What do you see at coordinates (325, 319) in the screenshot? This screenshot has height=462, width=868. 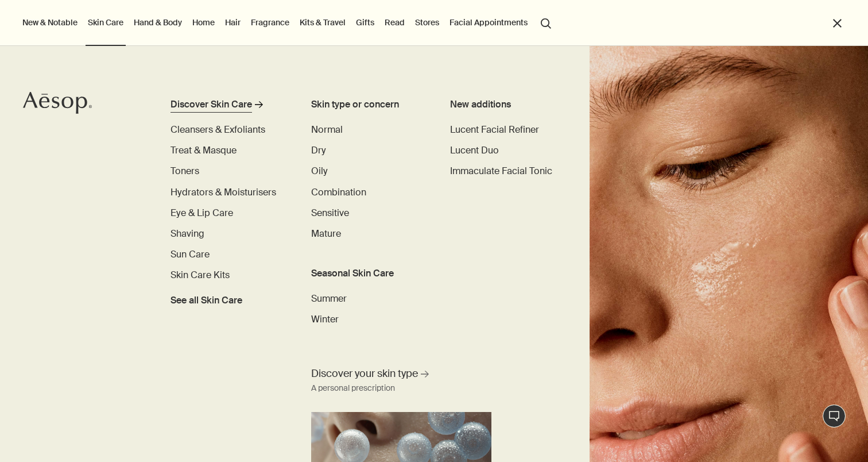 I see `a: Winter` at bounding box center [325, 319].